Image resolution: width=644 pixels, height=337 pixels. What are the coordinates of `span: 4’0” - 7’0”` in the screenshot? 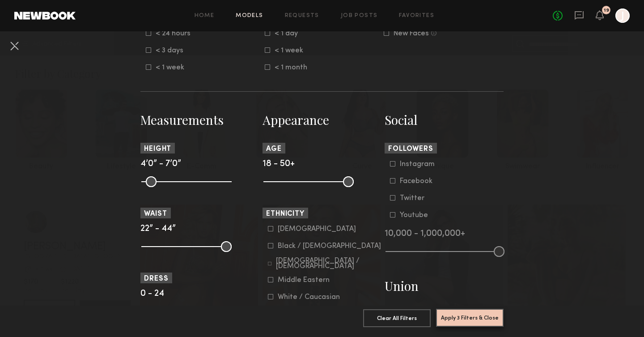 It's located at (161, 164).